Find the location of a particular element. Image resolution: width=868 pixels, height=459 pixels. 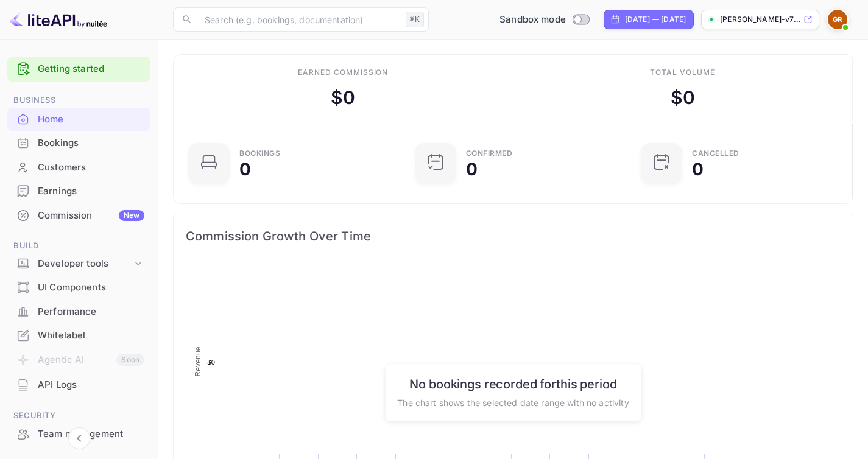

a: CommissionNew is located at coordinates (78, 215).